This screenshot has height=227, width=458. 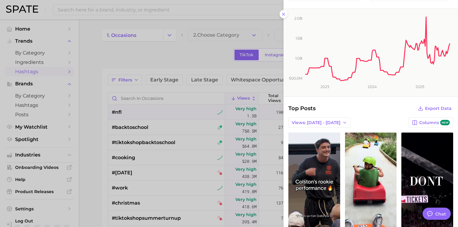 What do you see at coordinates (420, 87) in the screenshot?
I see `tspan: 2025` at bounding box center [420, 87].